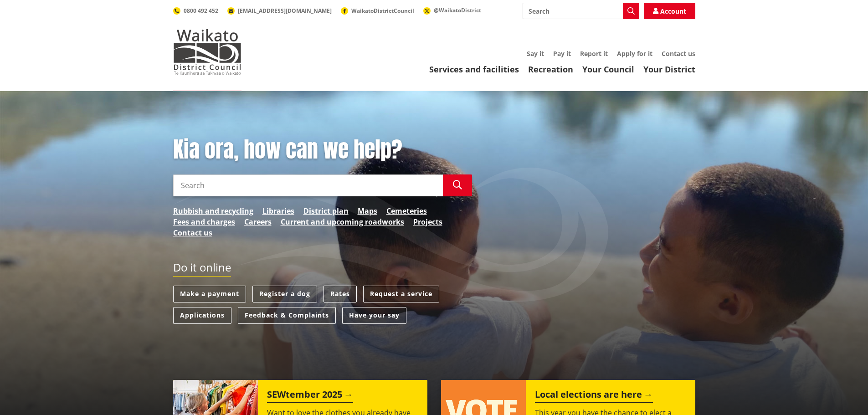 The image size is (868, 415). Describe the element at coordinates (204, 222) in the screenshot. I see `a: Fees and charges` at that location.